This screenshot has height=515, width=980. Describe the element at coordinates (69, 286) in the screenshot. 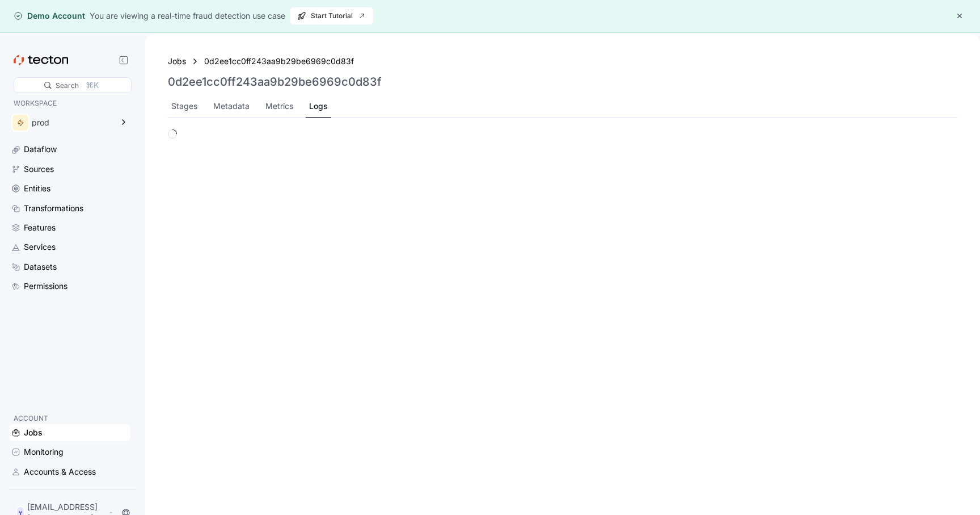

I see `a: Permissions` at that location.